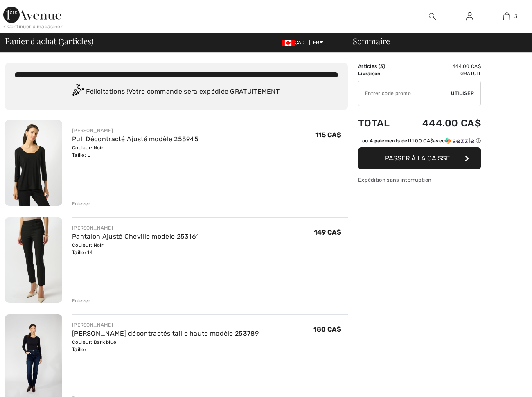 This screenshot has width=532, height=397. Describe the element at coordinates (34, 260) in the screenshot. I see `img: Pantalon Ajusté Cheville modèle 253161` at that location.